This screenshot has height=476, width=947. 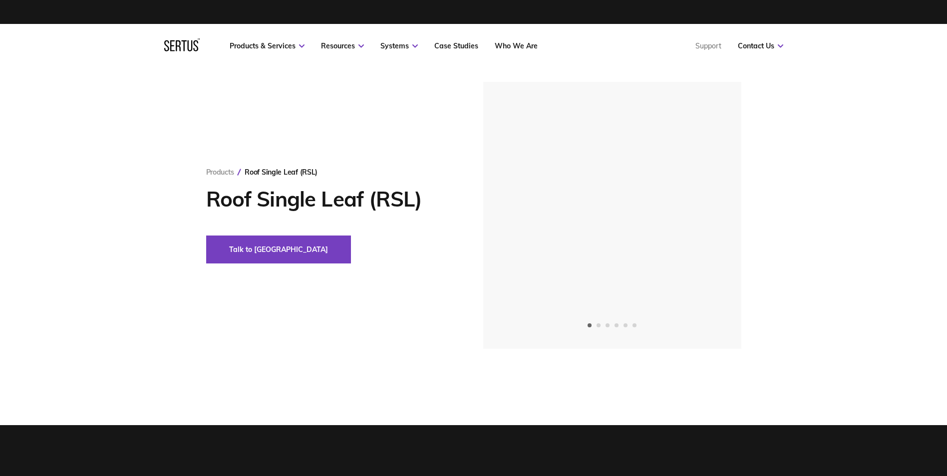 What do you see at coordinates (616, 325) in the screenshot?
I see `span: Go to slide 4` at bounding box center [616, 325].